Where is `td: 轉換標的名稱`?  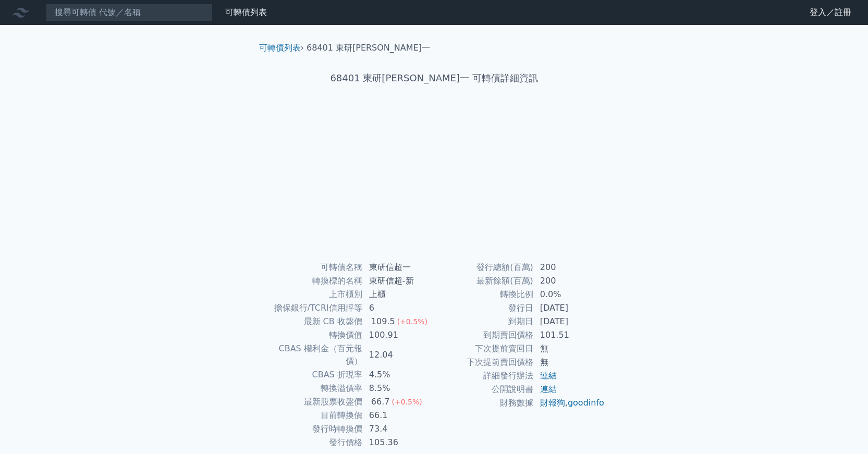
td: 轉換標的名稱 is located at coordinates (313, 281).